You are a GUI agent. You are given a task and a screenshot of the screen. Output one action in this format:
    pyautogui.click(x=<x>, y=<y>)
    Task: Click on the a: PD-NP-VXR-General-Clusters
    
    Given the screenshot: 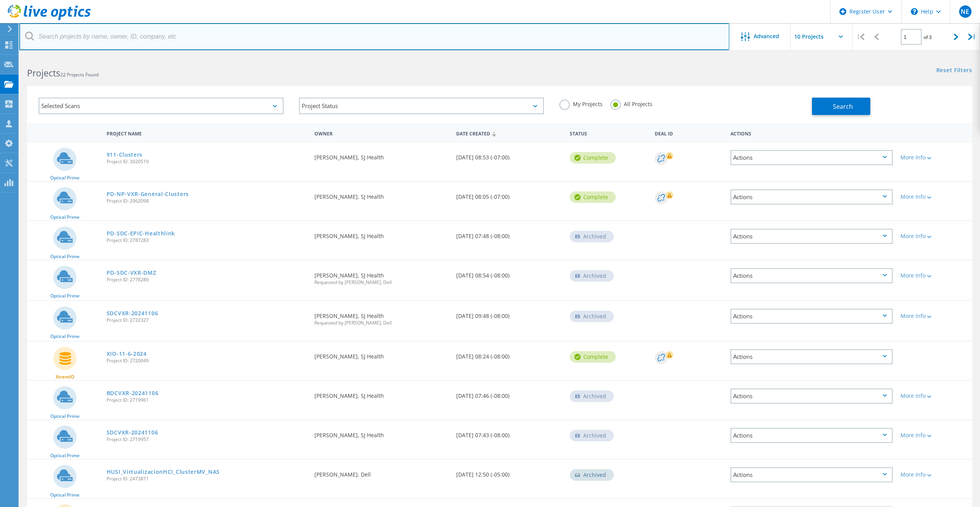 What is the action you would take?
    pyautogui.click(x=148, y=195)
    